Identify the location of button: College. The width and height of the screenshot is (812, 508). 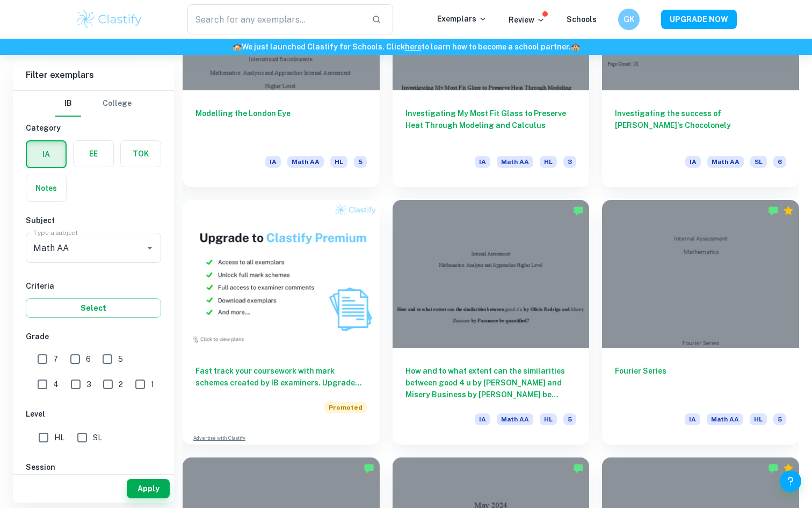
(117, 103).